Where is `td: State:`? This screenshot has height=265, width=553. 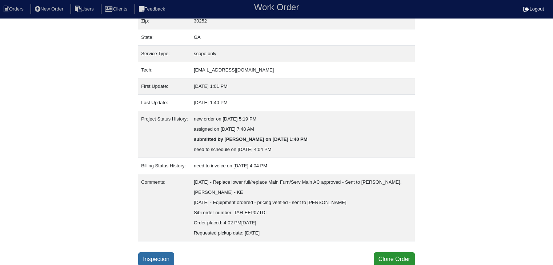 td: State: is located at coordinates (164, 37).